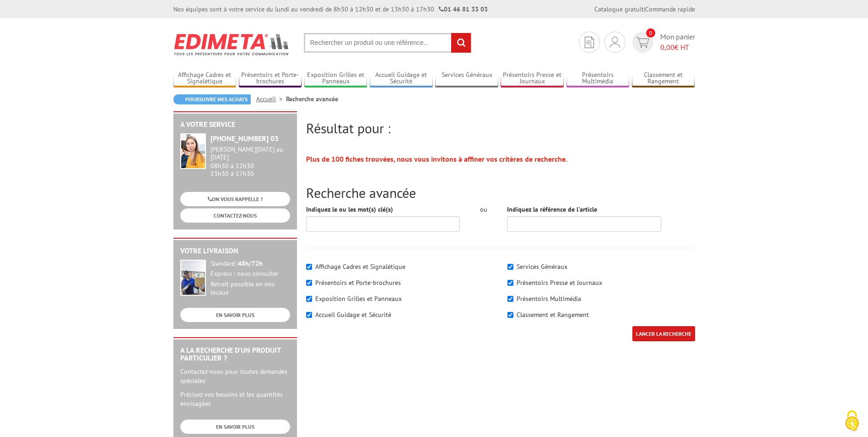 The image size is (868, 437). What do you see at coordinates (552, 209) in the screenshot?
I see `label: Indiquez la référence de l'article` at bounding box center [552, 209].